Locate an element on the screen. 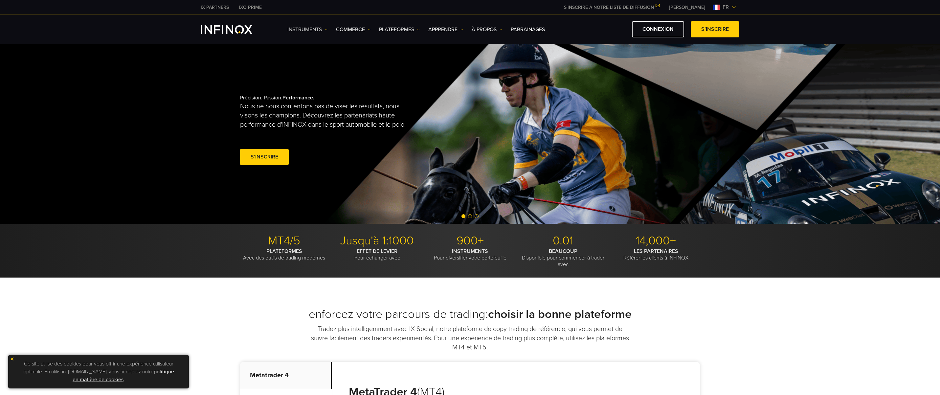  strong: choisir la bonne plateforme is located at coordinates (559, 314).